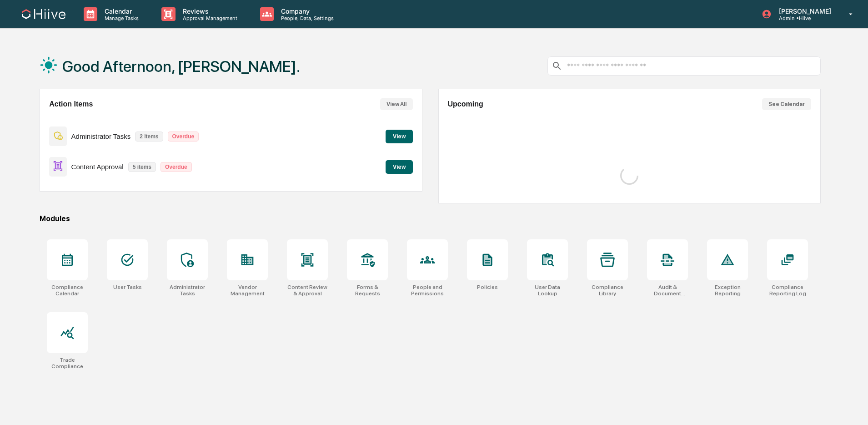  I want to click on p: Approval Management, so click(209, 18).